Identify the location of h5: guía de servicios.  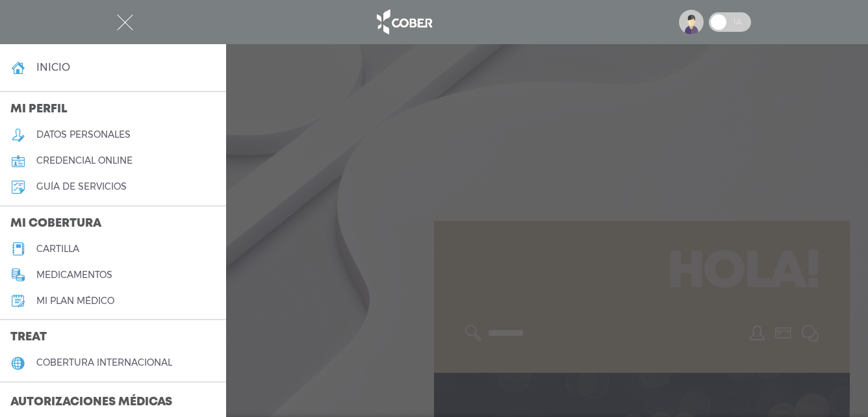
(81, 186).